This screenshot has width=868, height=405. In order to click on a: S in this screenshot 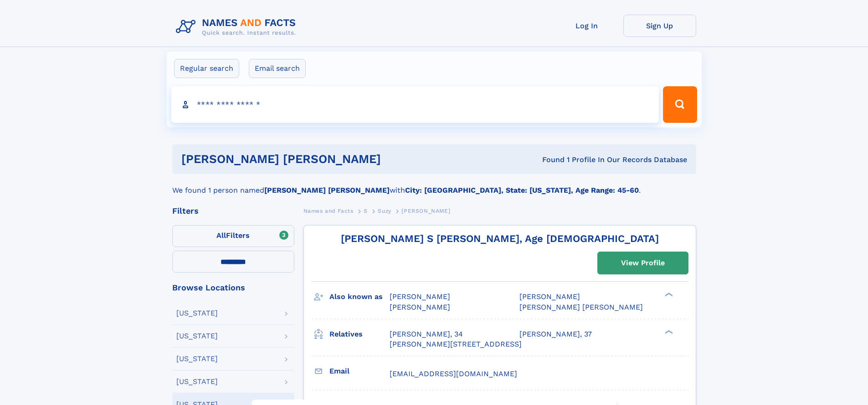, I will do `click(365, 210)`.